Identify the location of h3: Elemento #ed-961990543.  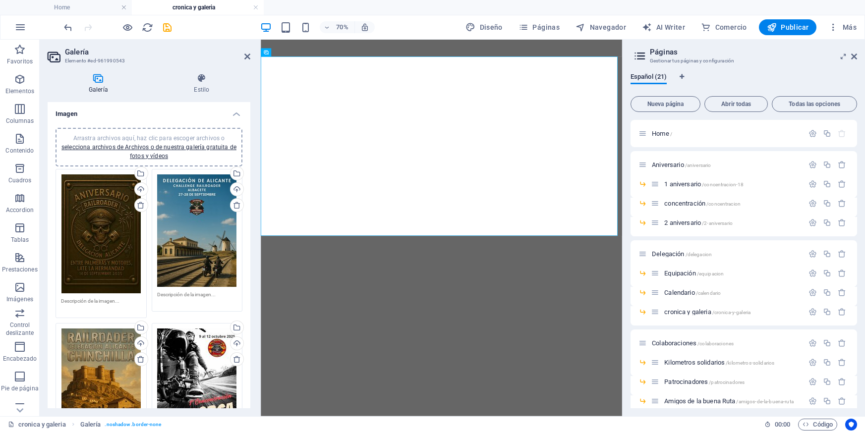
(148, 61).